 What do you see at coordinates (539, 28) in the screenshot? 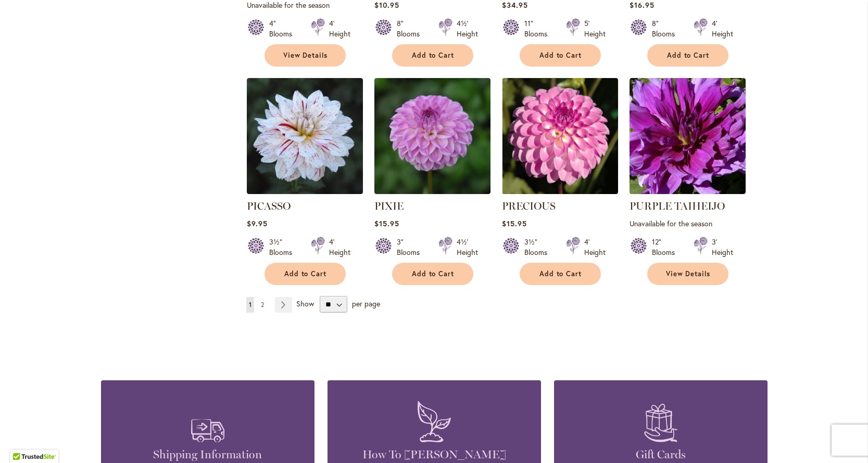
I see `div: 11" Blooms` at bounding box center [539, 28].